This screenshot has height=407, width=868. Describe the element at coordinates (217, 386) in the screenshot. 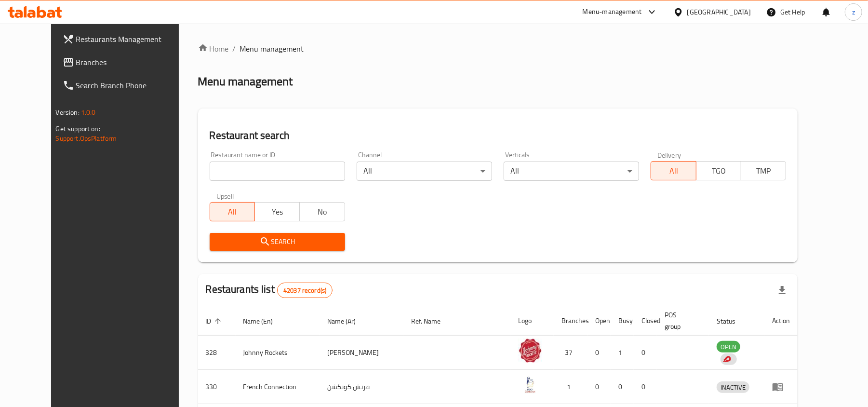

I see `td: 330` at that location.